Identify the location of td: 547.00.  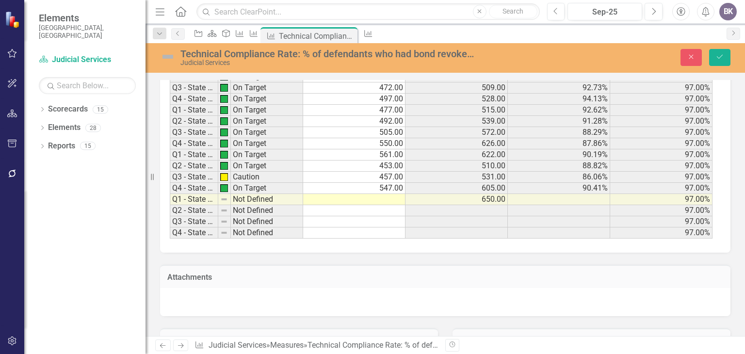
(354, 188).